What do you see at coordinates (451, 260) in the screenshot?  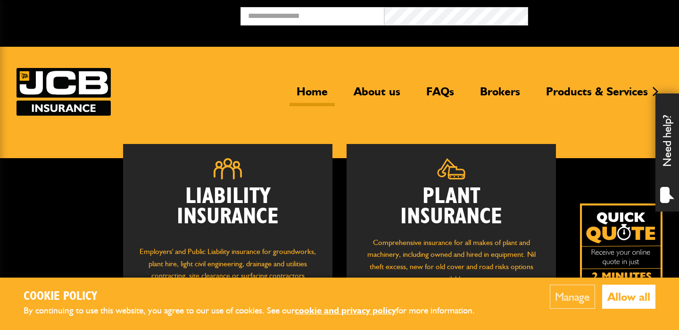 I see `p: Comprehensive insurance for all makes of plant and machinery, including owned and hired in equipm...` at bounding box center [451, 260].